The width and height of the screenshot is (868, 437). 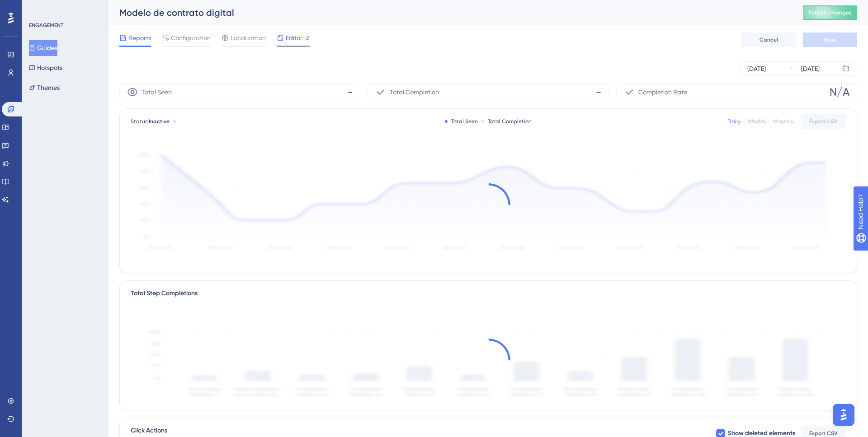 I want to click on span: Completion Rate, so click(x=663, y=92).